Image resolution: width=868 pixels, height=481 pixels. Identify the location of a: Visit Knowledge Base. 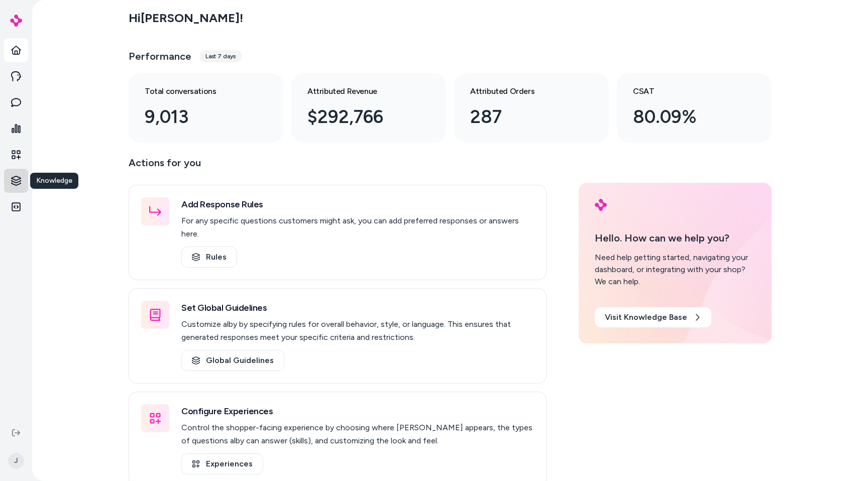
(653, 318).